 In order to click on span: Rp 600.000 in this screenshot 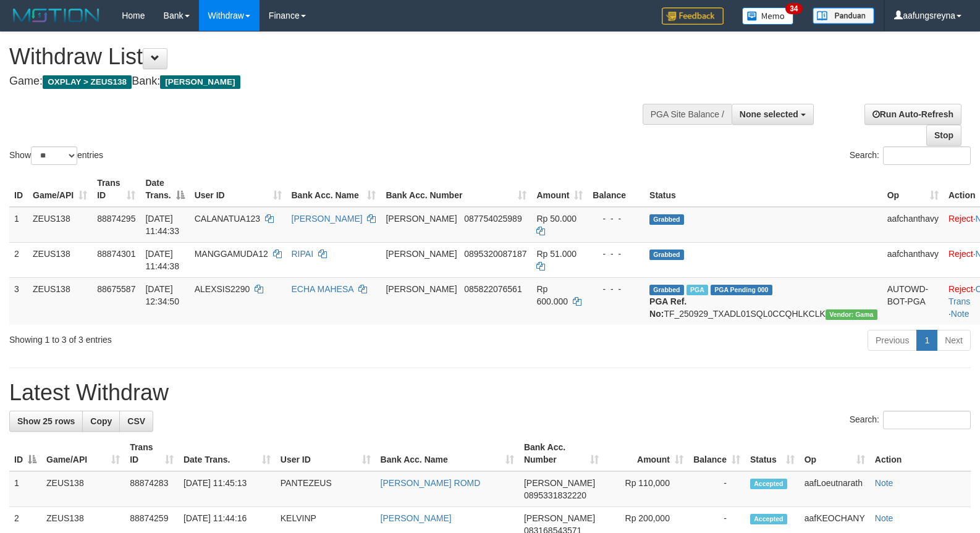, I will do `click(552, 295)`.